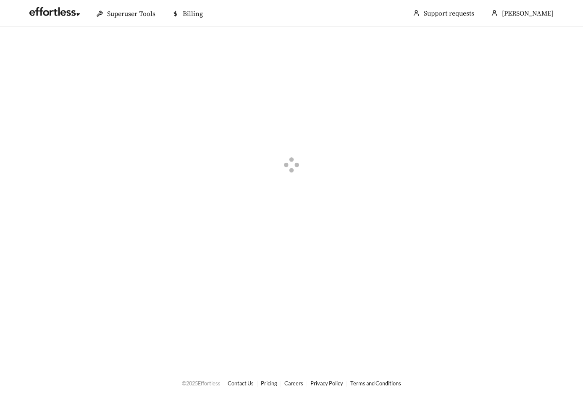  I want to click on a: Privacy Policy, so click(327, 383).